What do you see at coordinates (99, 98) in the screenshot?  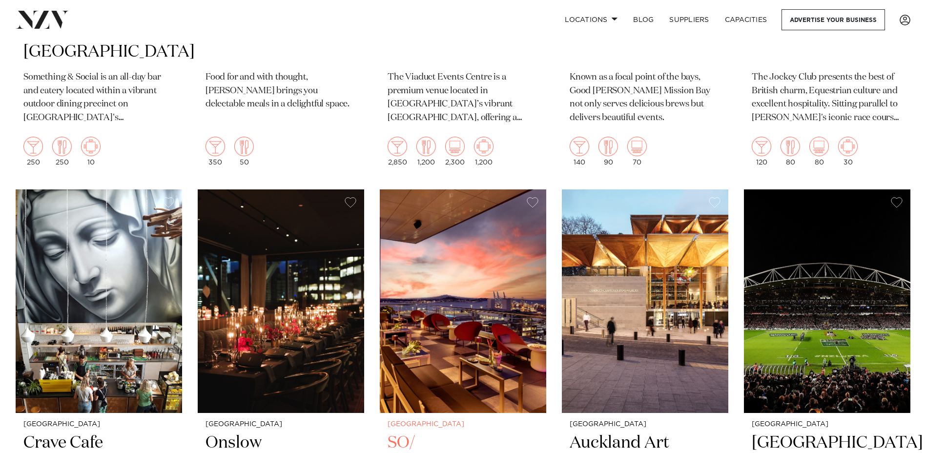 I see `p: Something & Social is an all-day bar and eatery located within a vibrant outdoor dining precinct ...` at bounding box center [99, 98].